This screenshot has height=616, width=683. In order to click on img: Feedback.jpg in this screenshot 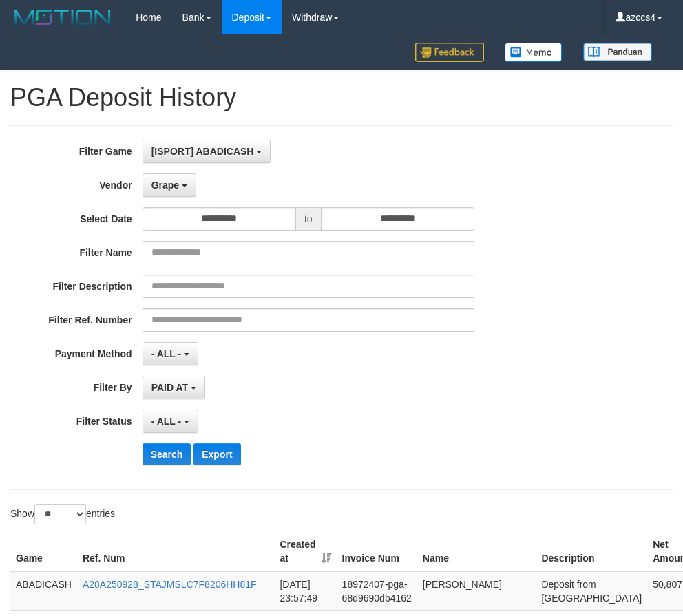, I will do `click(450, 52)`.